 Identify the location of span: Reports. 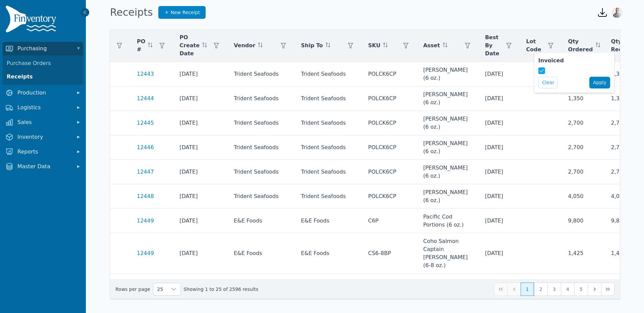
(44, 152).